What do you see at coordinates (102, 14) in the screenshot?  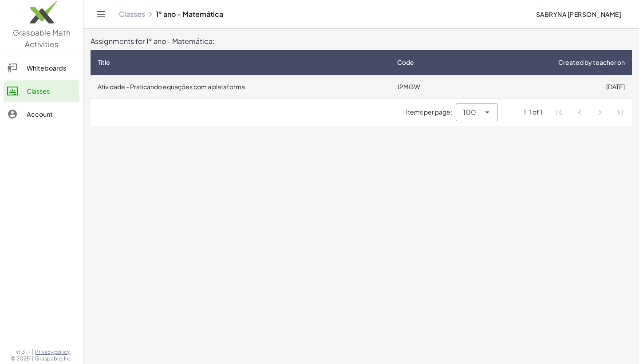 I see `button: Toggle navigation` at bounding box center [102, 14].